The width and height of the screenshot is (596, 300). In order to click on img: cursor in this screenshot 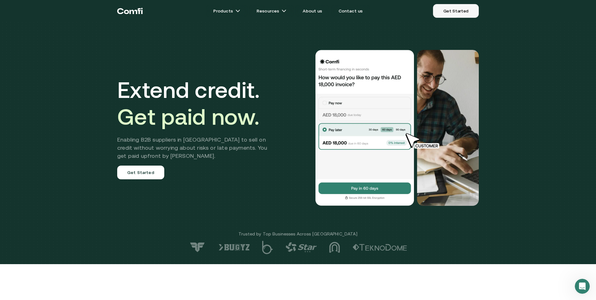, I will do `click(424, 141)`.